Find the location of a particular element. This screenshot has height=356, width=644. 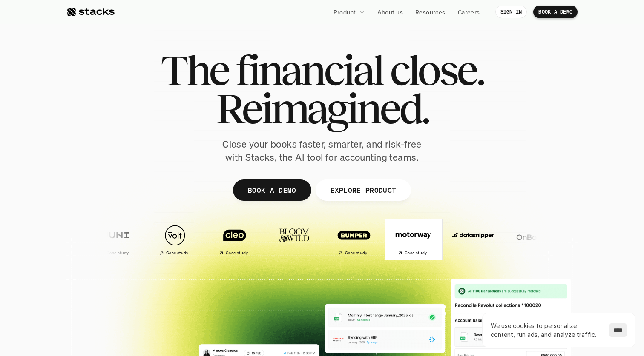

a: Careers is located at coordinates (469, 12).